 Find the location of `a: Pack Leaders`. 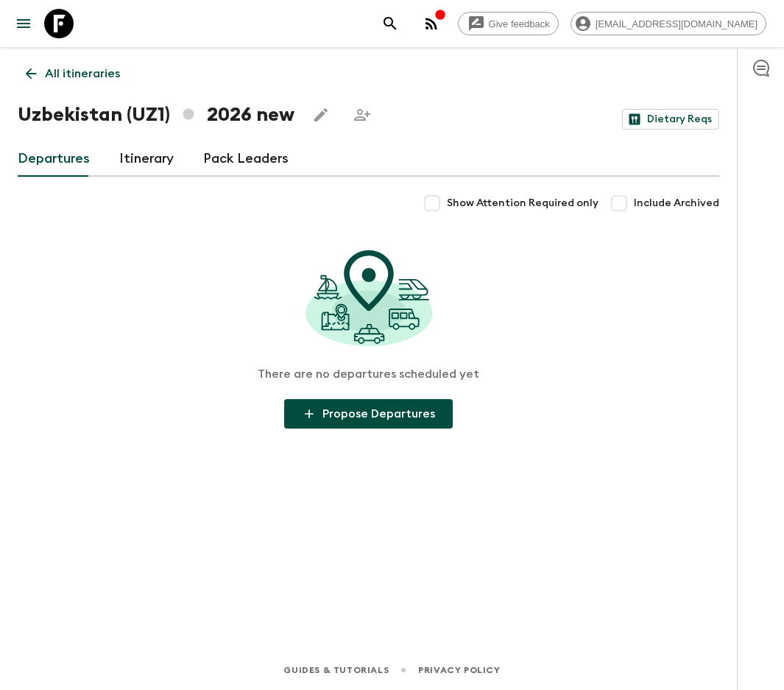

a: Pack Leaders is located at coordinates (246, 159).